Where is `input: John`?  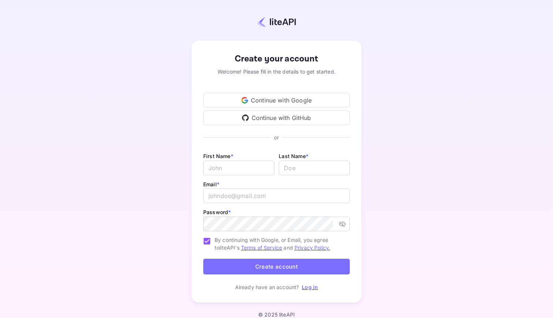
input: John is located at coordinates (239, 168).